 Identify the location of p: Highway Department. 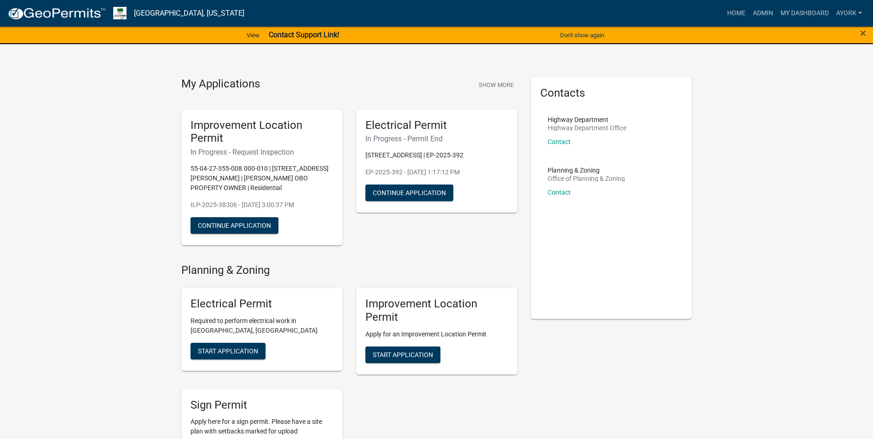
(586, 120).